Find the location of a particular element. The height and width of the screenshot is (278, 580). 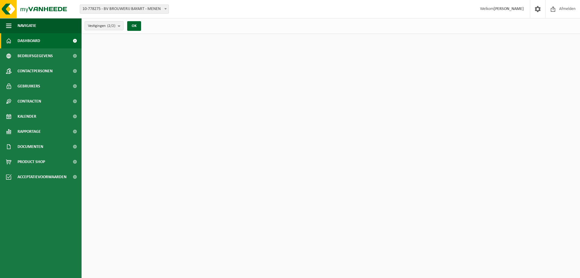

button: OK is located at coordinates (134, 26).